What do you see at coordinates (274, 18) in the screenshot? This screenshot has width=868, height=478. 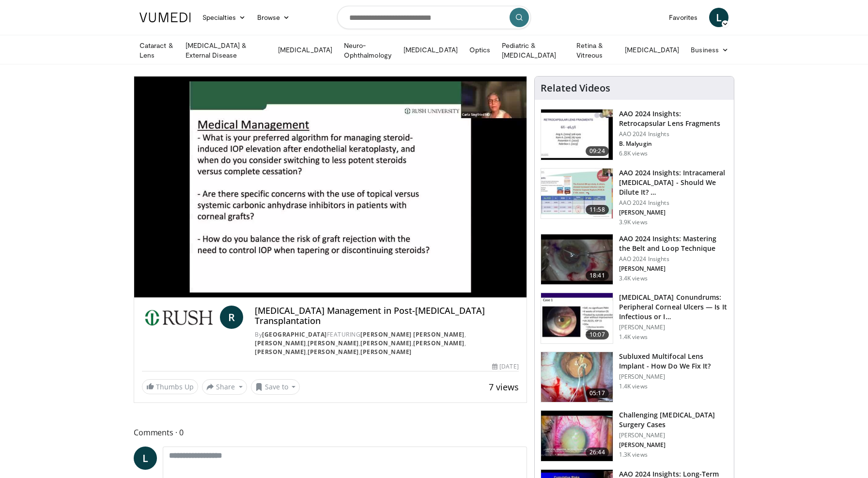 I see `a: Browse` at bounding box center [274, 18].